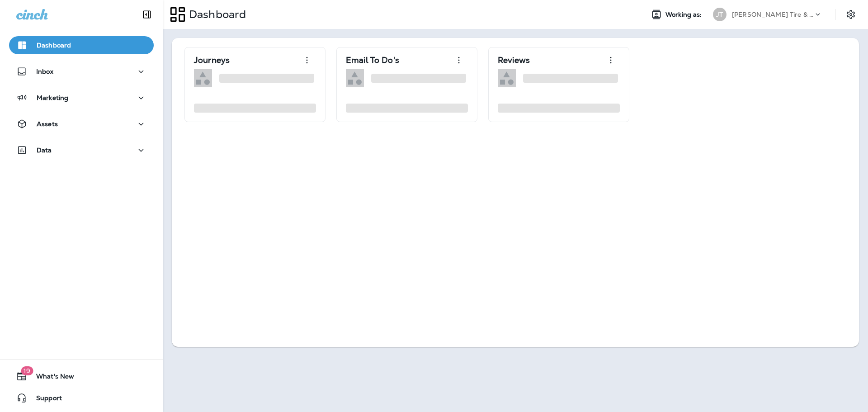 Image resolution: width=868 pixels, height=412 pixels. What do you see at coordinates (53, 97) in the screenshot?
I see `p: Marketing` at bounding box center [53, 97].